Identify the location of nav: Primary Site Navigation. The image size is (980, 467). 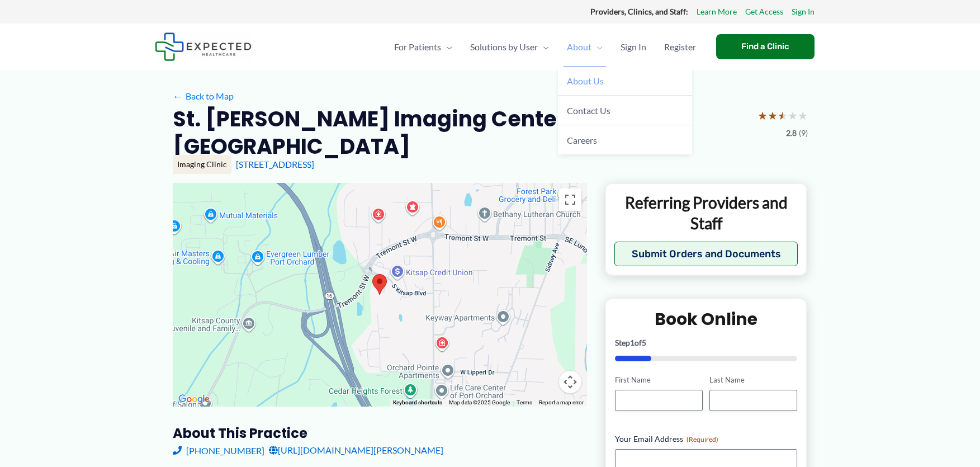
(545, 47).